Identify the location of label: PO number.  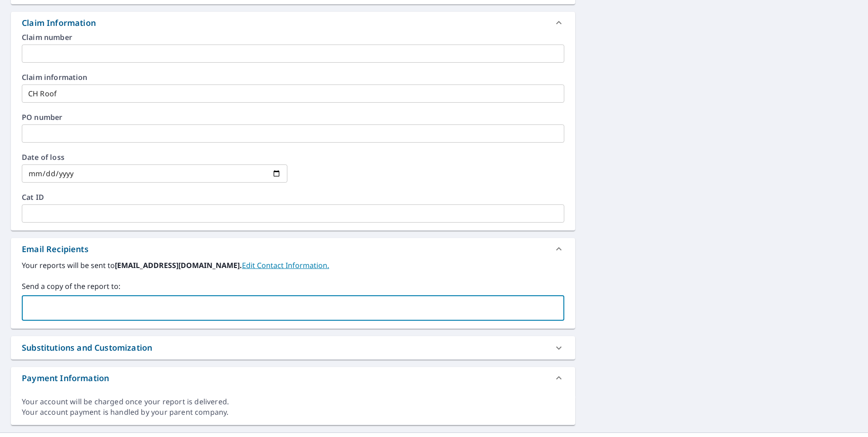
(293, 118).